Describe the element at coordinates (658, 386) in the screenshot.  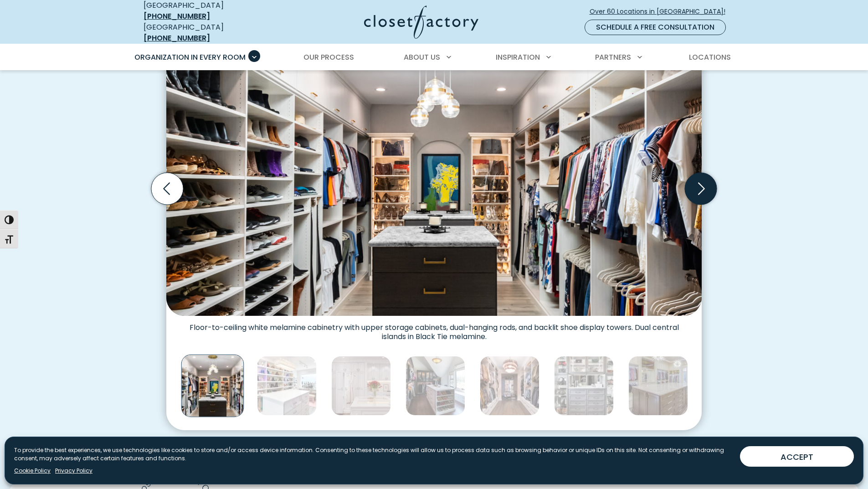
I see `img: Spacious closet with cream-toned cabinets, a large island with deep drawer storage, built-in glas...` at that location.